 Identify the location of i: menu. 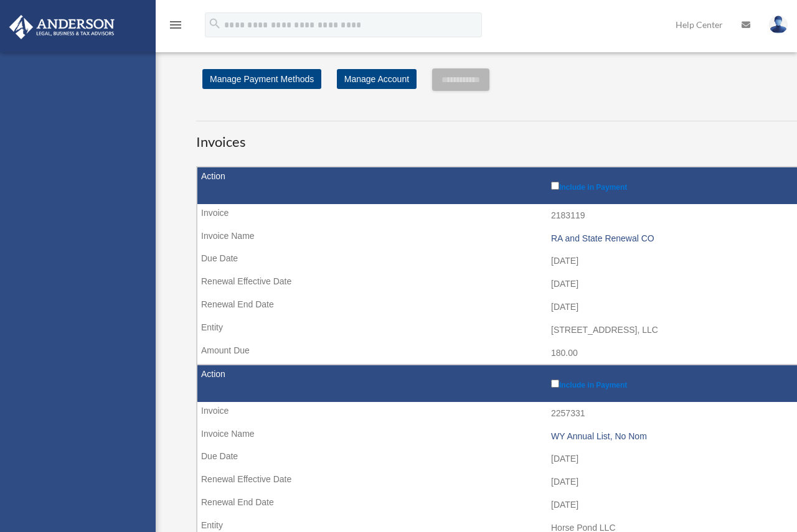
(176, 25).